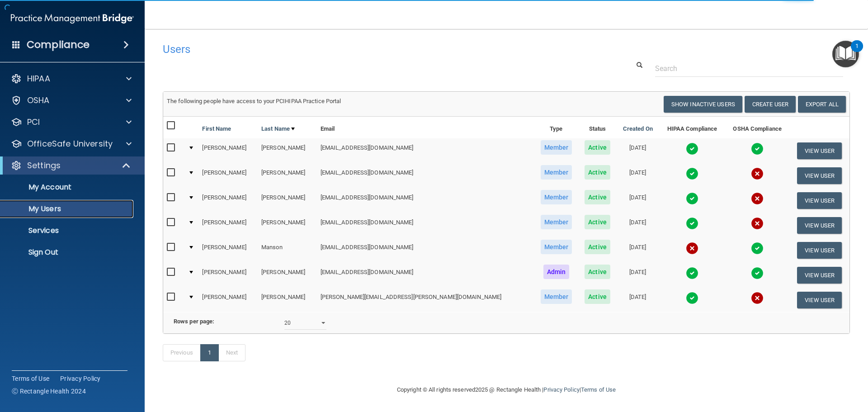 The height and width of the screenshot is (412, 868). What do you see at coordinates (822, 104) in the screenshot?
I see `a: Export All` at bounding box center [822, 104].